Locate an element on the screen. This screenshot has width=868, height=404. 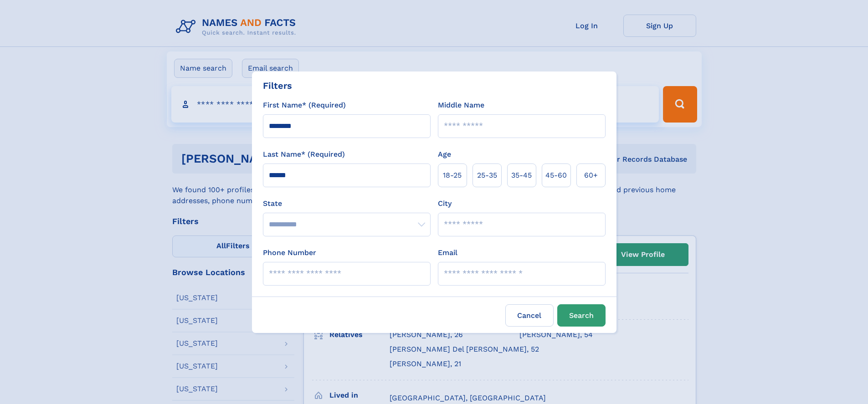
label: Cancel is located at coordinates (529, 315).